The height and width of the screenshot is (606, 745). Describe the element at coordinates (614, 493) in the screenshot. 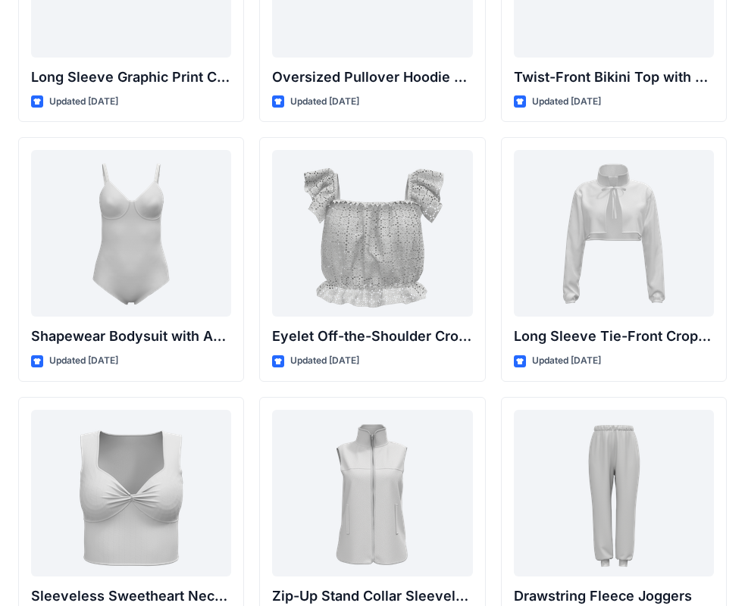

I see `a: Drawstring Fleece Joggers` at that location.